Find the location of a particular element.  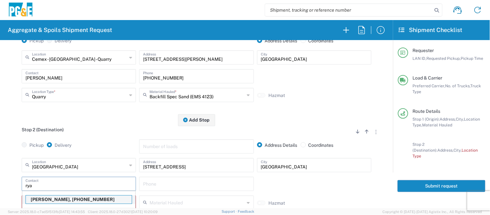

span: Stop 1 (Origin): is located at coordinates (426, 119).